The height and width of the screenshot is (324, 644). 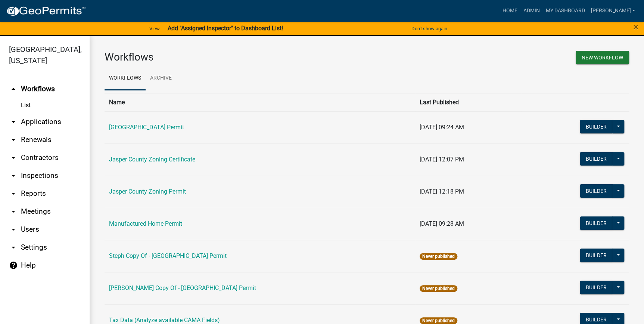 What do you see at coordinates (164, 320) in the screenshot?
I see `a: Tax Data (Analyze available CAMA Fields)` at bounding box center [164, 320].